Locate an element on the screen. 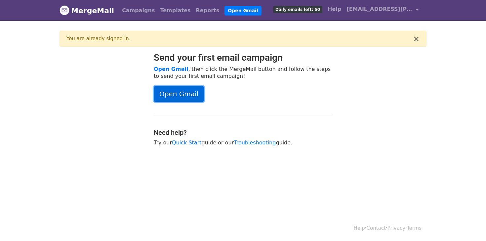 This screenshot has height=241, width=486. span: Daily emails left: 50 is located at coordinates (297, 10).